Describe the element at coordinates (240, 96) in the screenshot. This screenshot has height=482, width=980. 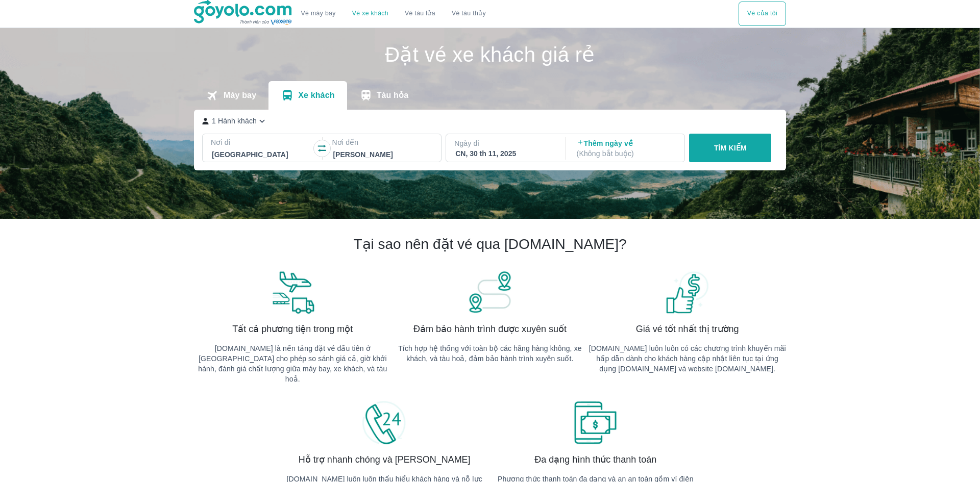
I see `p: Máy bay` at that location.